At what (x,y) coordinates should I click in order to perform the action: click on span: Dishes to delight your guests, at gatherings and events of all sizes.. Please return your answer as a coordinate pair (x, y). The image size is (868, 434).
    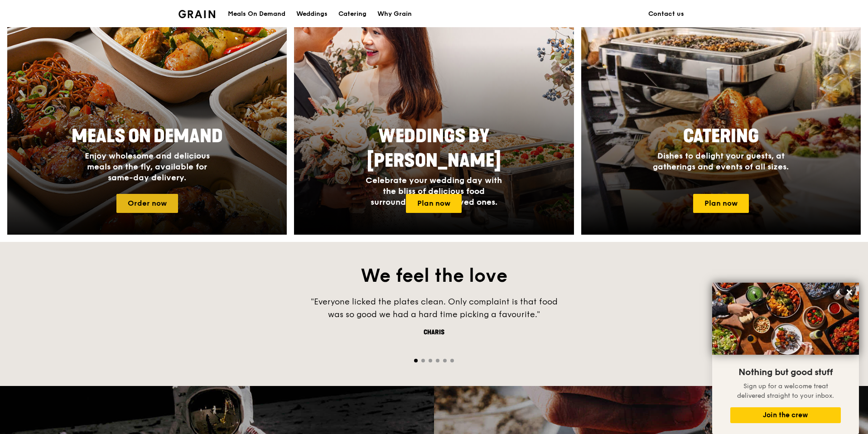
    Looking at the image, I should click on (721, 161).